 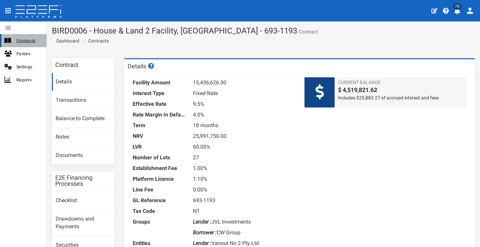 I want to click on i: Borrower :, so click(x=205, y=233).